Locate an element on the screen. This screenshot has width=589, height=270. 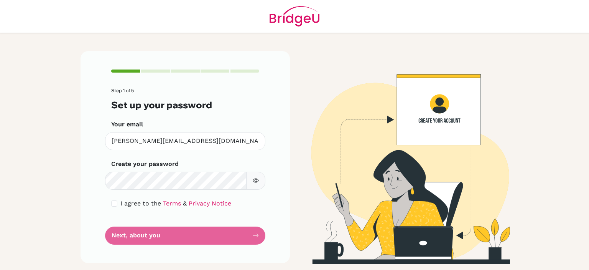
a: Privacy Notice is located at coordinates (210, 203).